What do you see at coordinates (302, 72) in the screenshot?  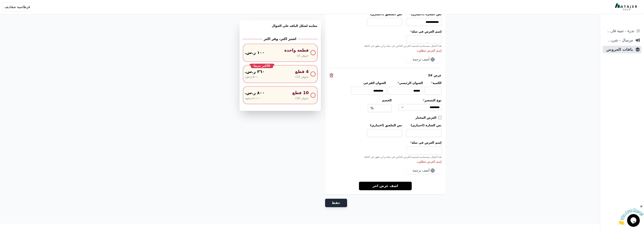 I see `span: 4 قطع` at bounding box center [302, 72].